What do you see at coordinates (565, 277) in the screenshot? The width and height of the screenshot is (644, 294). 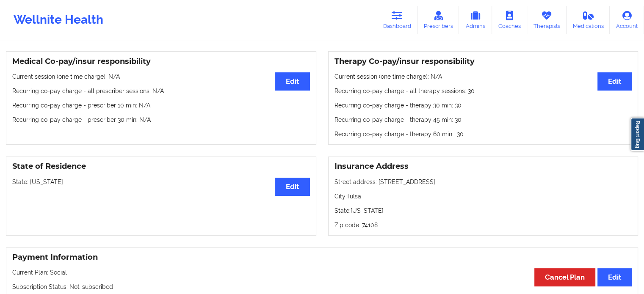 I see `button: Cancel Plan` at bounding box center [565, 277].